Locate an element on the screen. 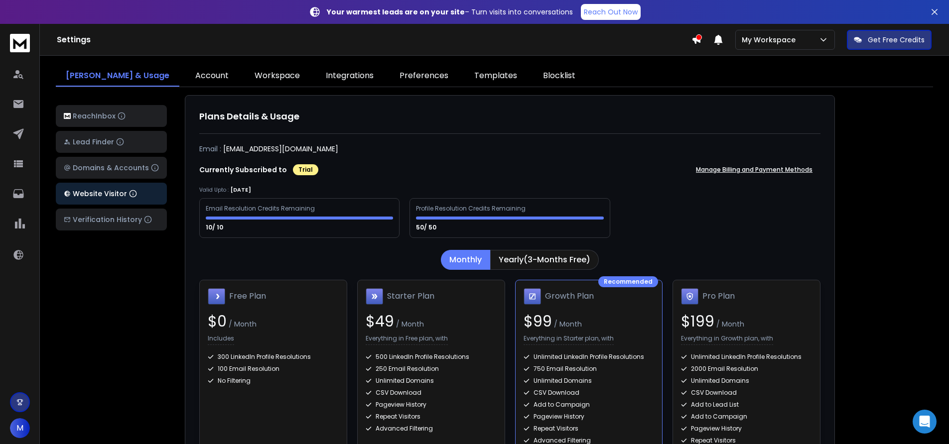 The height and width of the screenshot is (444, 949). button: Lead Finder is located at coordinates (111, 142).